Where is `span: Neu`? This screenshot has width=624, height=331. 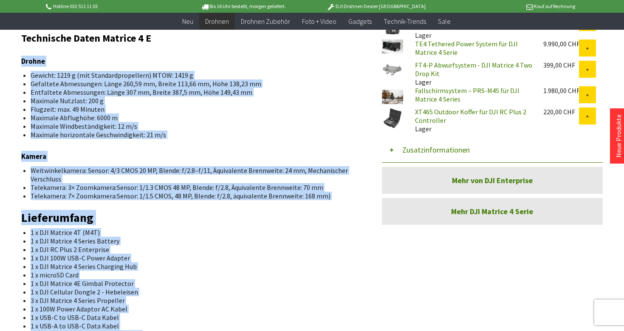 span: Neu is located at coordinates (188, 21).